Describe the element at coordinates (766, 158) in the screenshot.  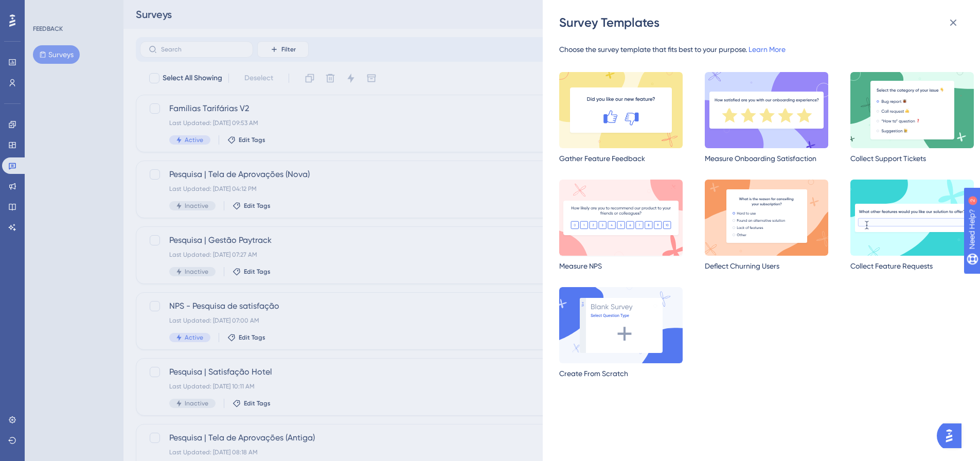
I see `div: Measure Onboarding Satisfaction` at that location.